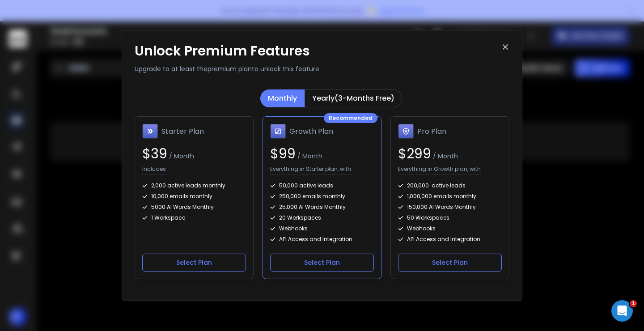 This screenshot has height=331, width=644. What do you see at coordinates (194, 218) in the screenshot?
I see `div: 1 Workspace` at bounding box center [194, 218].